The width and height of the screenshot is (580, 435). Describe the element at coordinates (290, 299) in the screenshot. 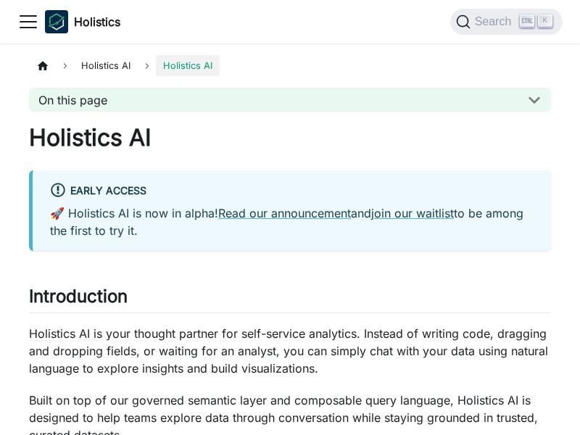

I see `h2: Introduction` at that location.